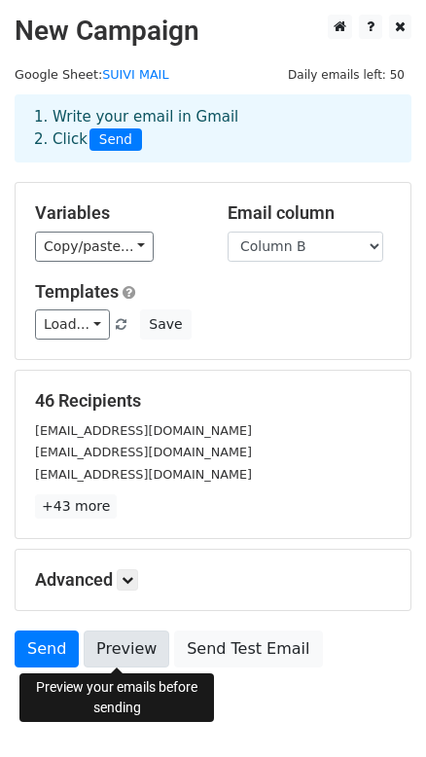 The width and height of the screenshot is (426, 757). What do you see at coordinates (72, 324) in the screenshot?
I see `a: Load...` at bounding box center [72, 324].